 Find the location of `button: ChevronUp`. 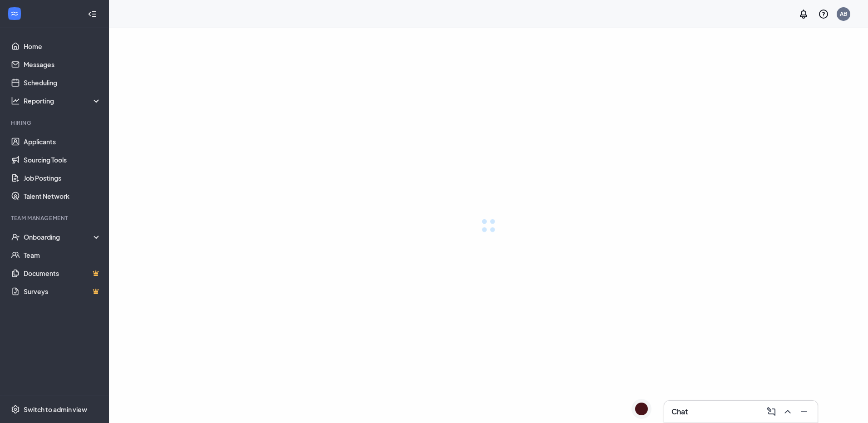

button: ChevronUp is located at coordinates (786, 412).